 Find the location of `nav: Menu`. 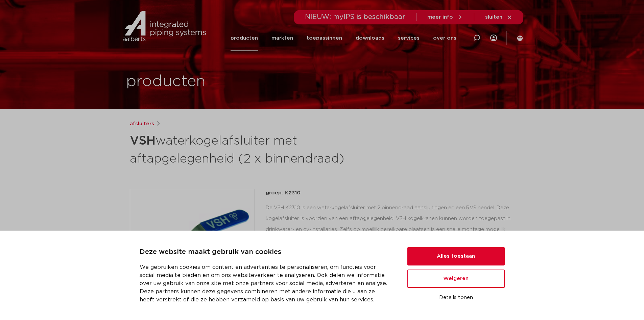

nav: Menu is located at coordinates (343, 38).